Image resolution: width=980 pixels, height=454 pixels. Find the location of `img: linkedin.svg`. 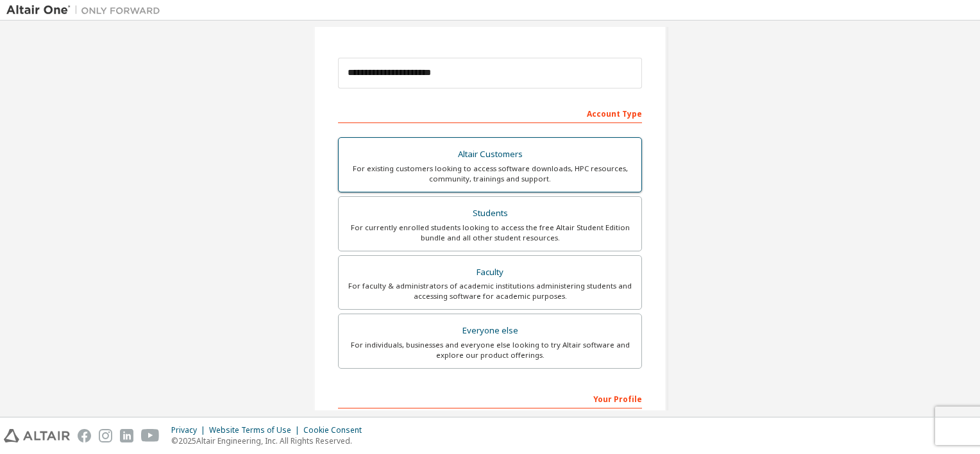

img: linkedin.svg is located at coordinates (126, 435).